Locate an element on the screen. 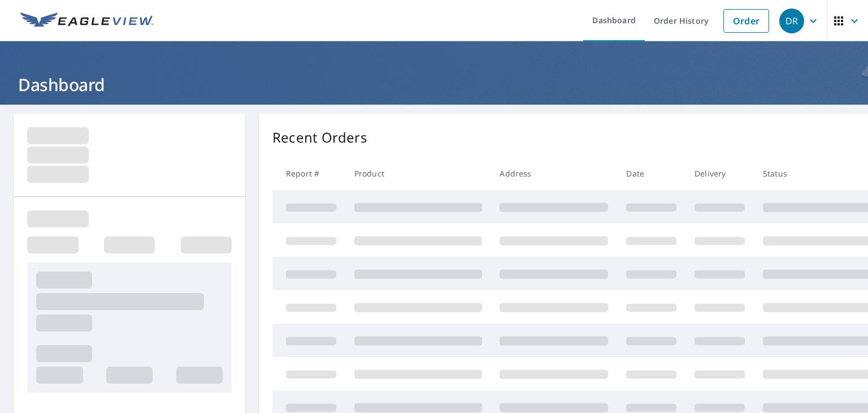  th: Delivery is located at coordinates (719, 173).